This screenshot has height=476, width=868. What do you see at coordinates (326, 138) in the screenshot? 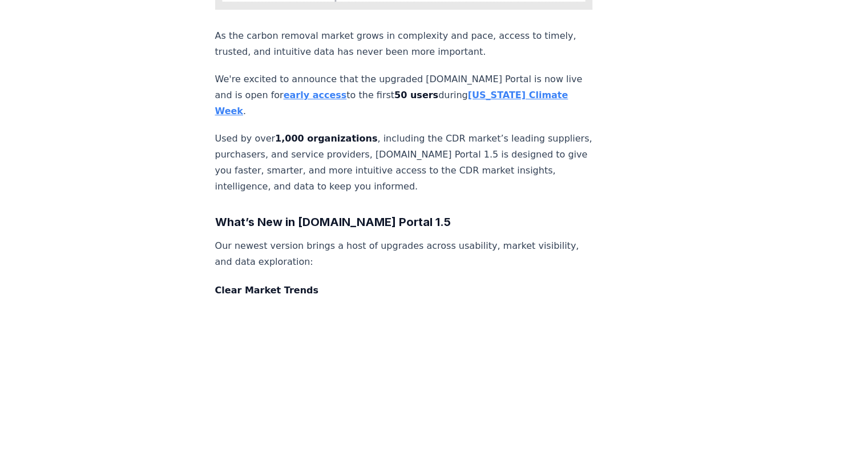
I see `strong: 1,000 organizations` at bounding box center [326, 138].